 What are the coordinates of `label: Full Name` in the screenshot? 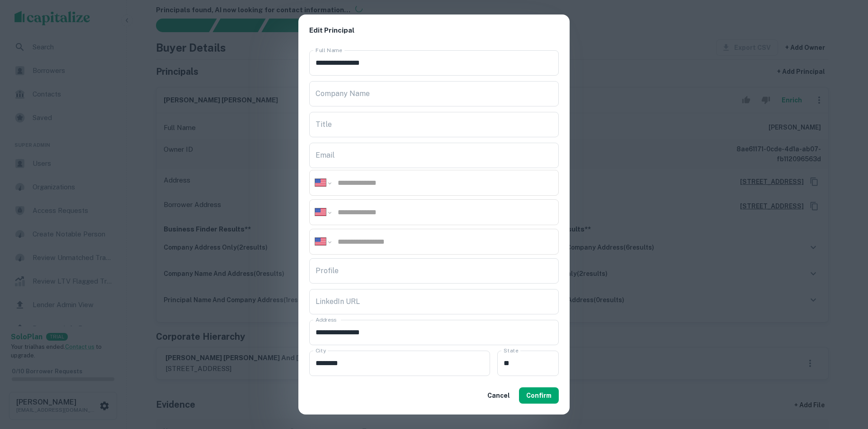 It's located at (328, 50).